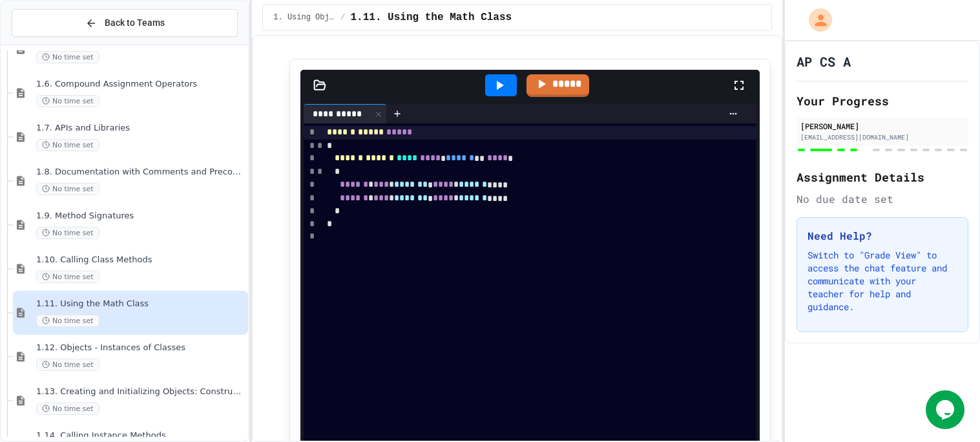  Describe the element at coordinates (140, 172) in the screenshot. I see `span: 1.8. Documentation with Comments and Preconditions` at that location.